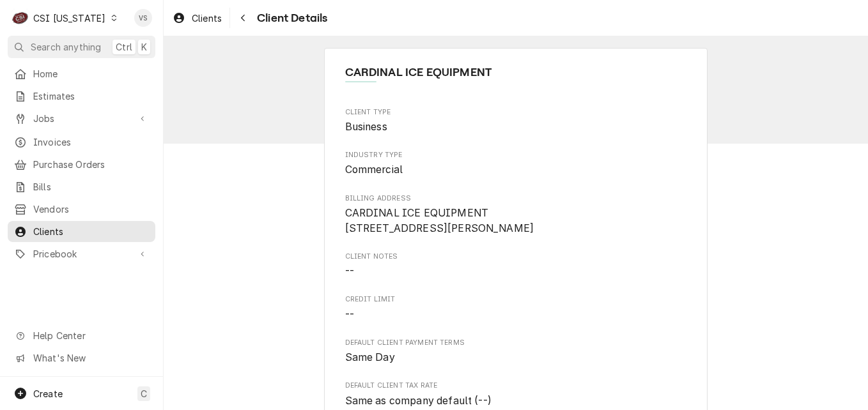 The image size is (868, 410). Describe the element at coordinates (90, 209) in the screenshot. I see `span: Vendors` at that location.